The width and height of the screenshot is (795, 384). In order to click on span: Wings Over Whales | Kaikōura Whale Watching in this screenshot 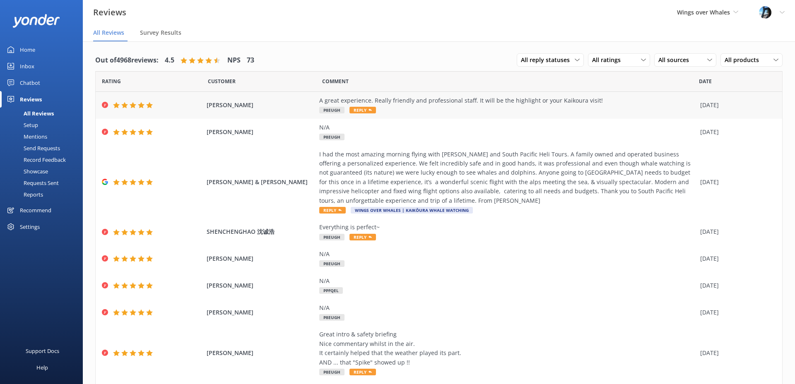, I will do `click(411, 210)`.